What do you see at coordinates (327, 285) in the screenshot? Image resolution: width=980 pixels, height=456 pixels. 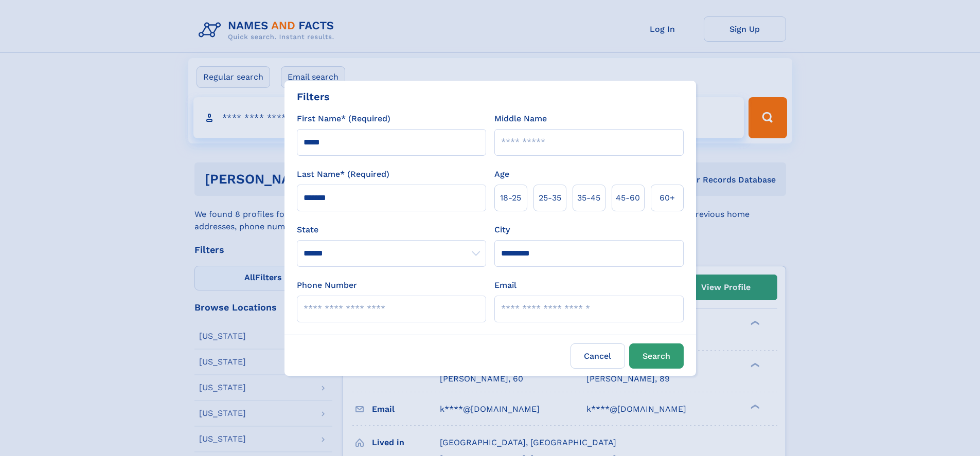 I see `label: Phone Number` at bounding box center [327, 285].